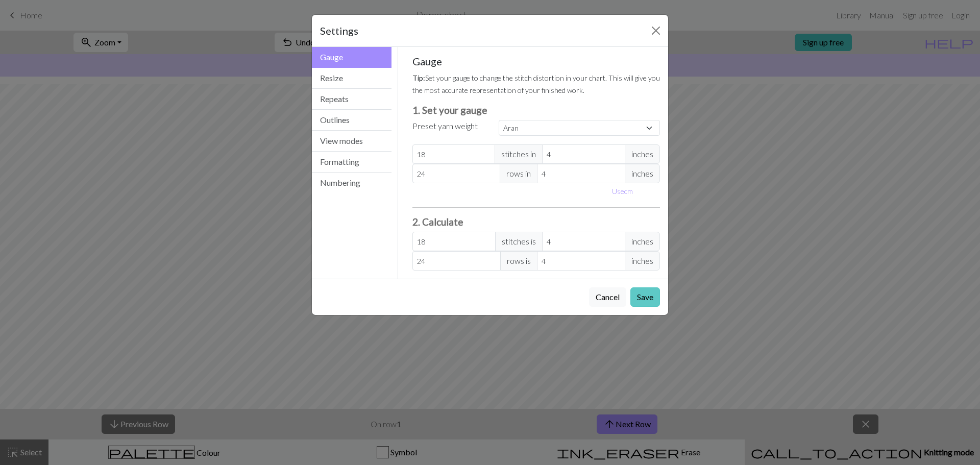 This screenshot has height=465, width=980. What do you see at coordinates (536, 84) in the screenshot?
I see `small: Set your gauge to change the stitch distortion in your chart. This will give you the most accurat...` at bounding box center [536, 84].